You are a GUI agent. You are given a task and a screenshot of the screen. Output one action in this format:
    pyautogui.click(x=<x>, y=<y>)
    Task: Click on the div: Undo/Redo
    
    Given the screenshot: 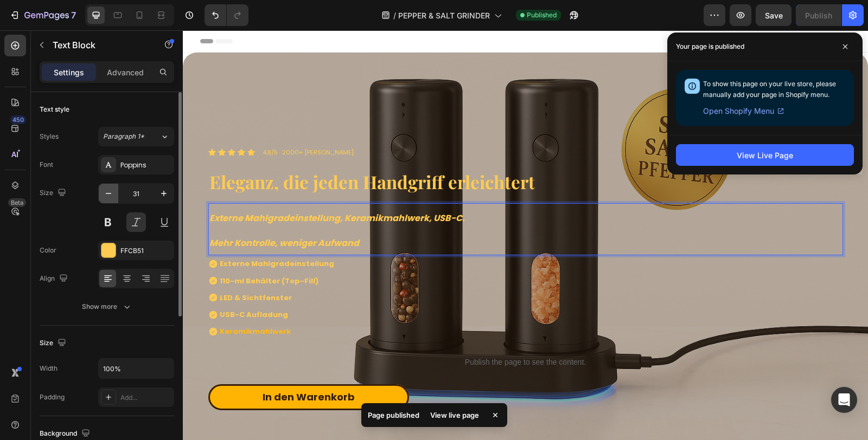 What is the action you would take?
    pyautogui.click(x=226, y=15)
    